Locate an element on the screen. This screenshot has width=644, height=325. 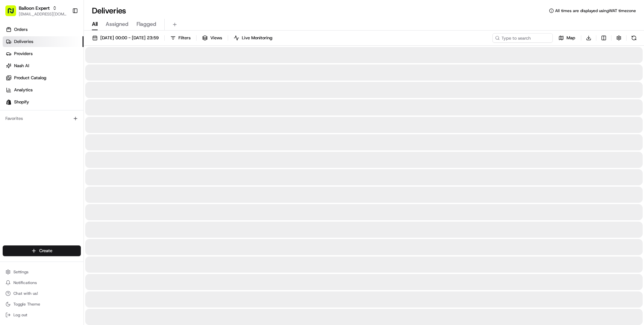
span: Views is located at coordinates (216, 38).